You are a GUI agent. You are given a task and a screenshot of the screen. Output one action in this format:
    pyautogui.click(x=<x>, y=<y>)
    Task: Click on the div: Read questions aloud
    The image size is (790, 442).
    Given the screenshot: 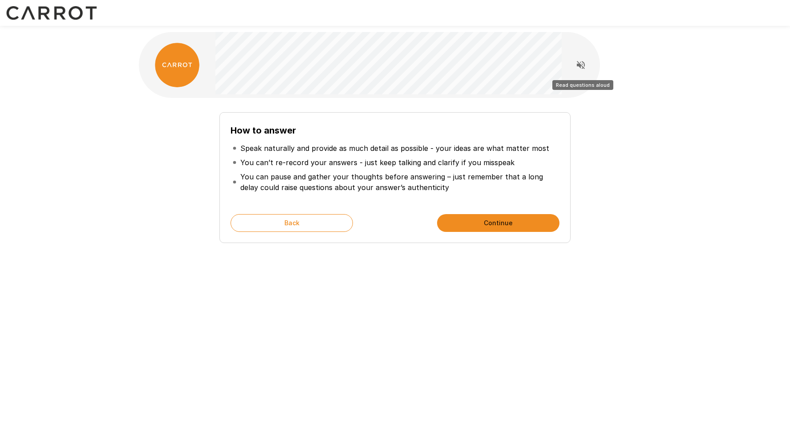 What is the action you would take?
    pyautogui.click(x=583, y=85)
    